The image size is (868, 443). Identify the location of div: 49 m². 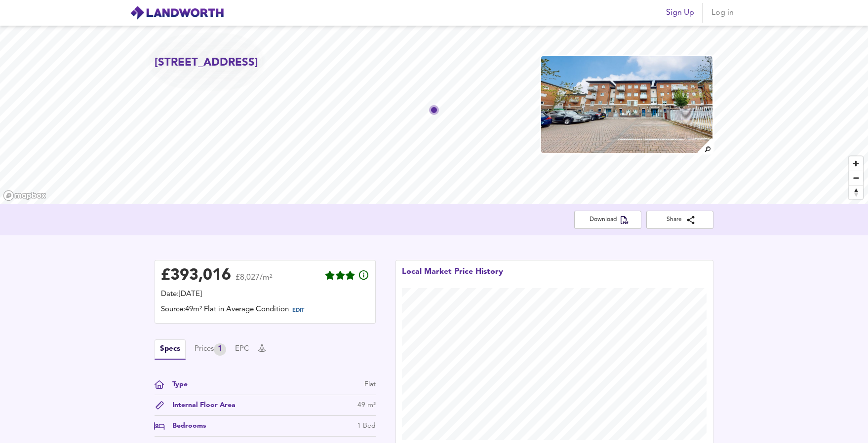
(366, 405).